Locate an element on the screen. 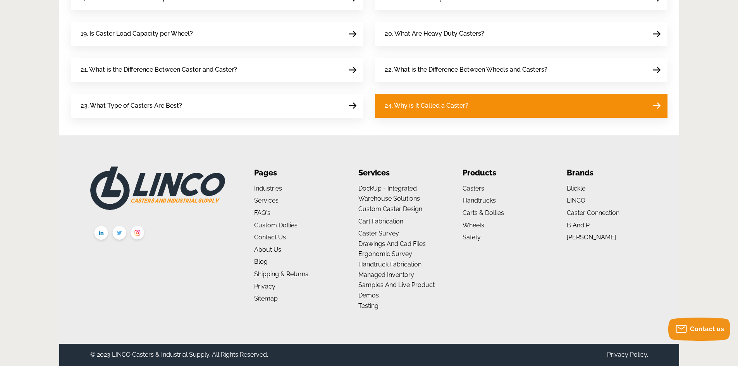 Image resolution: width=738 pixels, height=366 pixels. a: Managed Inventory is located at coordinates (386, 275).